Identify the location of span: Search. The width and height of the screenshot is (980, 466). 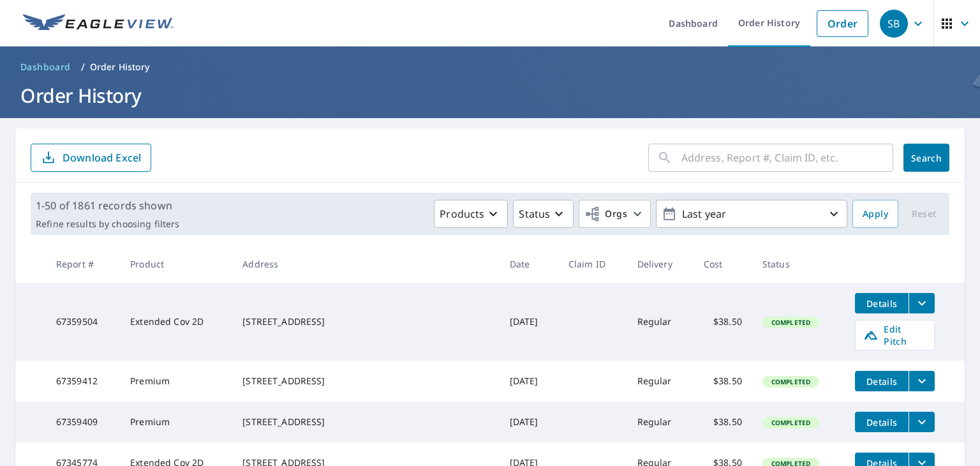
(927, 158).